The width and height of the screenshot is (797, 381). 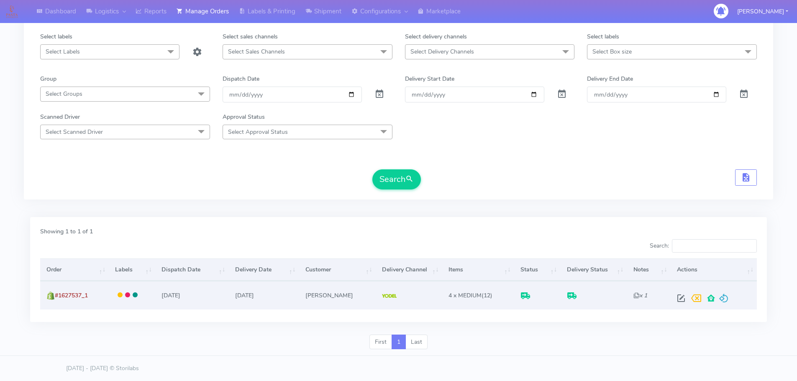 I want to click on img: shopify.png, so click(x=51, y=296).